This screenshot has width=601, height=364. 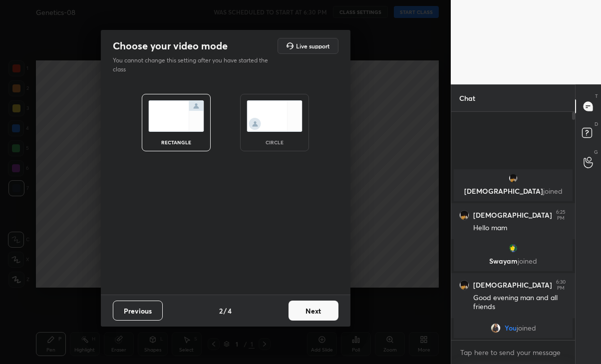 I want to click on p: G, so click(x=596, y=152).